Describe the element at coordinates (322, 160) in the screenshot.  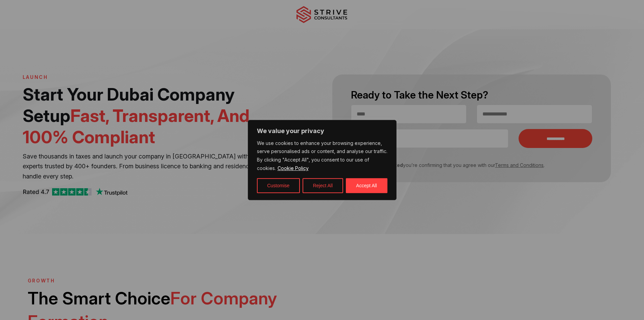
I see `div: We value your privacy` at that location.